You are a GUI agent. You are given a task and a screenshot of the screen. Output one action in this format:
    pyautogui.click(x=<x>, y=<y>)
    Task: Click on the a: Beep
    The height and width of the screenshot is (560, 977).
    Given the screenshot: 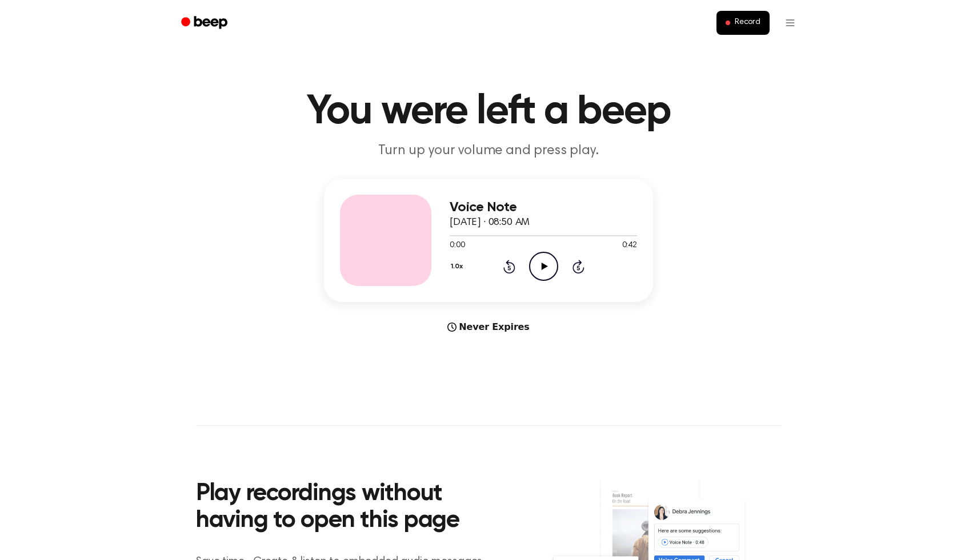 What is the action you would take?
    pyautogui.click(x=205, y=23)
    